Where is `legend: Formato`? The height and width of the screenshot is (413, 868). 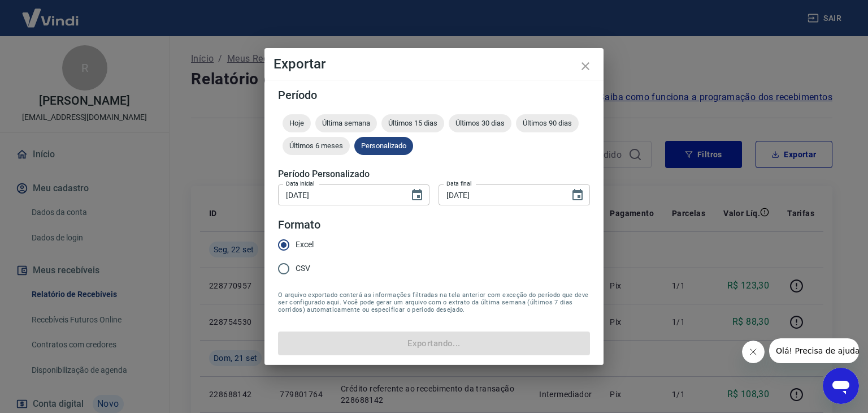
legend: Formato is located at coordinates (299, 225).